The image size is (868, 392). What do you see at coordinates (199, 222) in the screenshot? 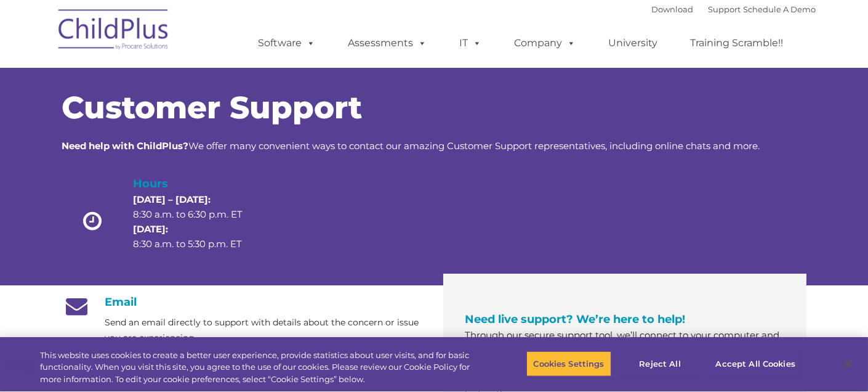
I see `p: 8:30 a.m. to 6:30 p.m. ET 8:30 a.m. to 5:30 p.m. ET` at bounding box center [199, 222].